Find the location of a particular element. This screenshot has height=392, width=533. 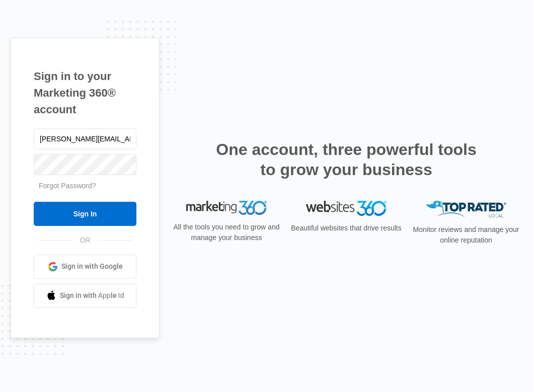

p: Monitor reviews and manage your online reputation is located at coordinates (466, 235).